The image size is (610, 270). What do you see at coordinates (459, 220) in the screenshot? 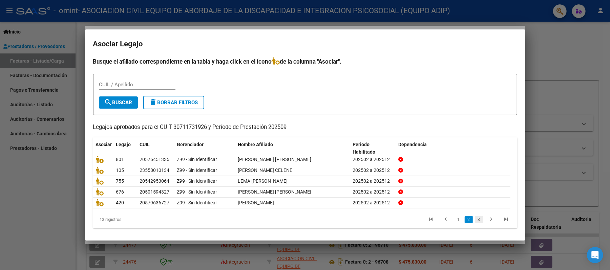
I see `a: 1` at bounding box center [459, 220].